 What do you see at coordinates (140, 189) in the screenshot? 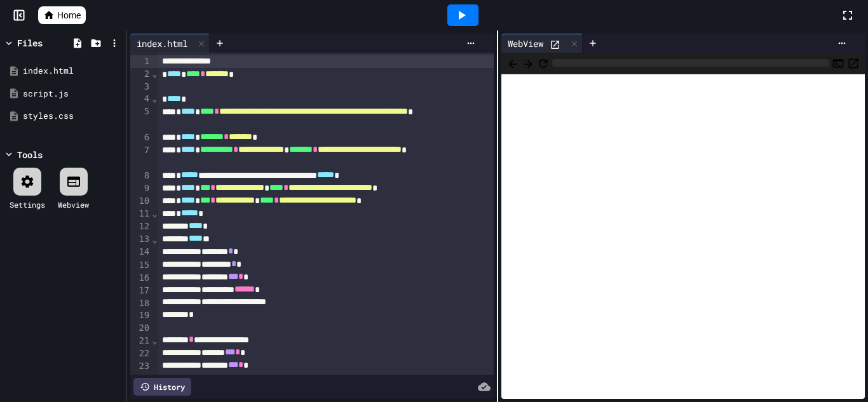
I see `div: 9` at bounding box center [140, 189].